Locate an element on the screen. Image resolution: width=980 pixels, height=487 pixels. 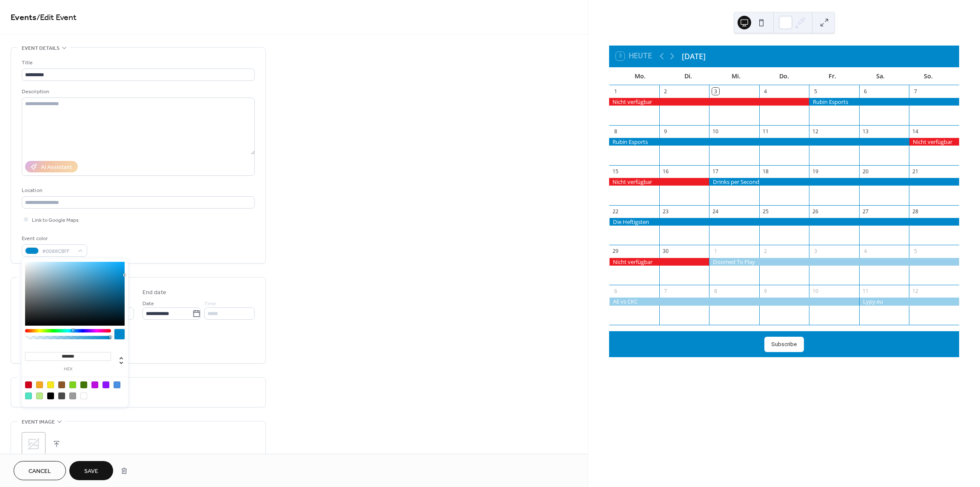
span: Event details is located at coordinates (40, 48).